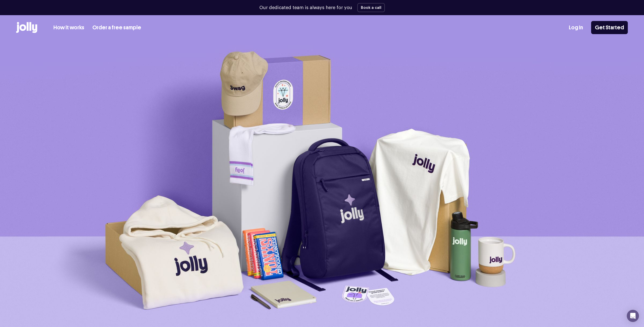 The height and width of the screenshot is (327, 644). I want to click on a: Log In, so click(576, 28).